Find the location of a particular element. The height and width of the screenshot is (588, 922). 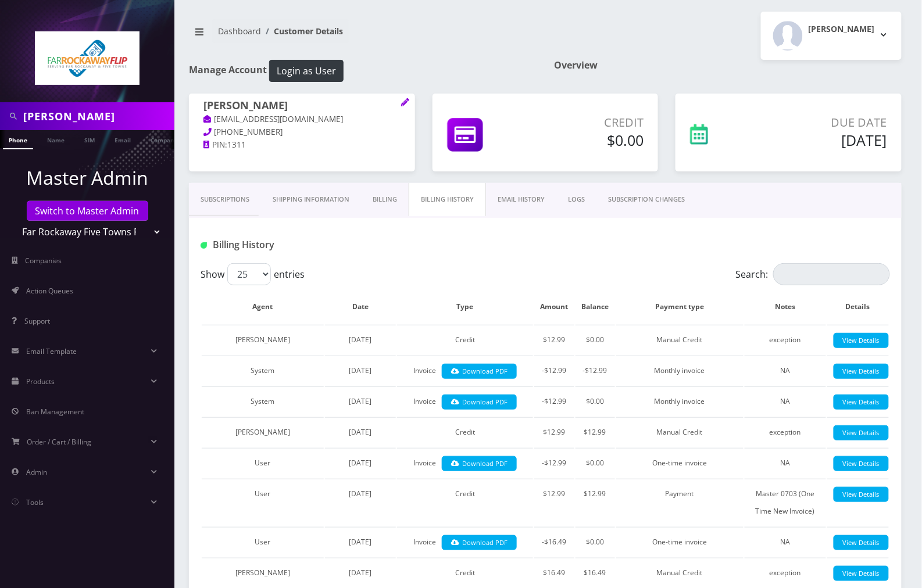

span: Products is located at coordinates (40, 381).